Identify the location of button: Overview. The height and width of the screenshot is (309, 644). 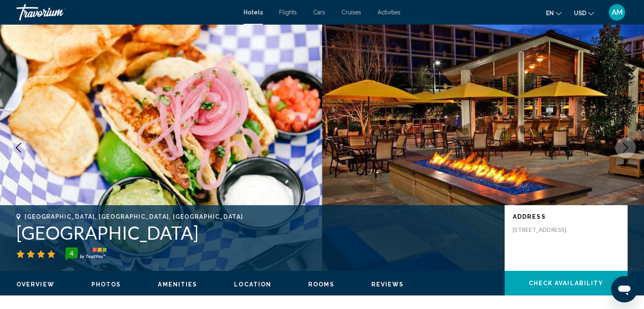
(35, 285).